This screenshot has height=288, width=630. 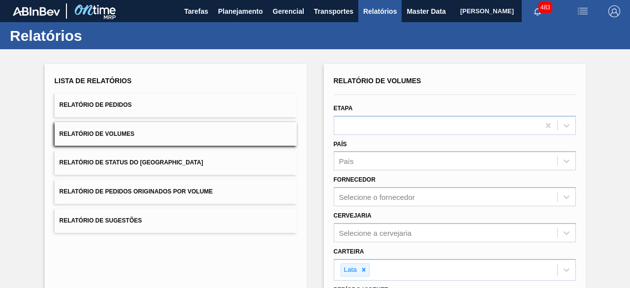 I want to click on span: Relatórios, so click(x=380, y=11).